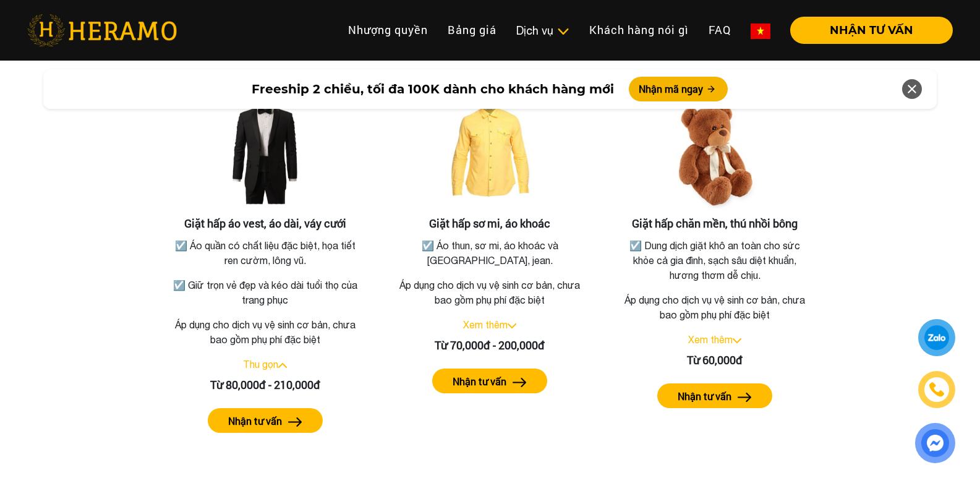 This screenshot has width=980, height=478. What do you see at coordinates (265, 155) in the screenshot?
I see `img: Giặt hấp áo vest, áo dài, váy cưới` at bounding box center [265, 155].